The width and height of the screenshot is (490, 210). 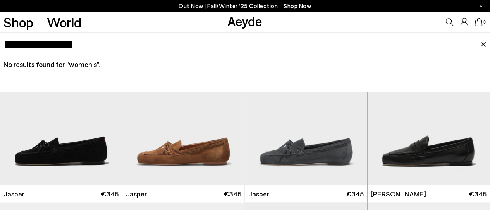 What do you see at coordinates (245, 6) in the screenshot?
I see `p: Out Now | Fall/Winter ‘25 Collection` at bounding box center [245, 6].